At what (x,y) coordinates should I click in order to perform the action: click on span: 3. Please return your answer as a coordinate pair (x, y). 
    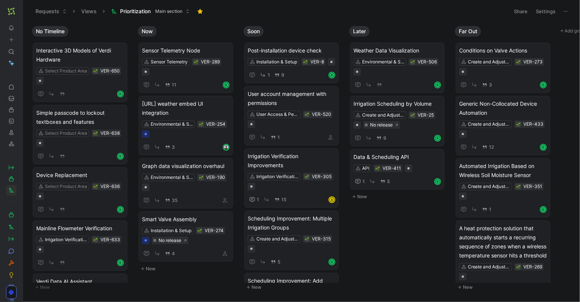
    Looking at the image, I should click on (491, 85).